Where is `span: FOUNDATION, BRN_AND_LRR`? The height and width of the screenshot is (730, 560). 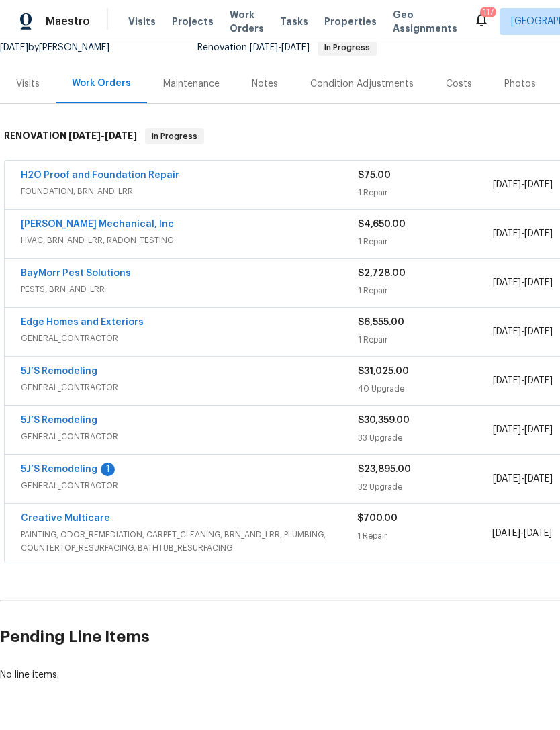 span: FOUNDATION, BRN_AND_LRR is located at coordinates (189, 191).